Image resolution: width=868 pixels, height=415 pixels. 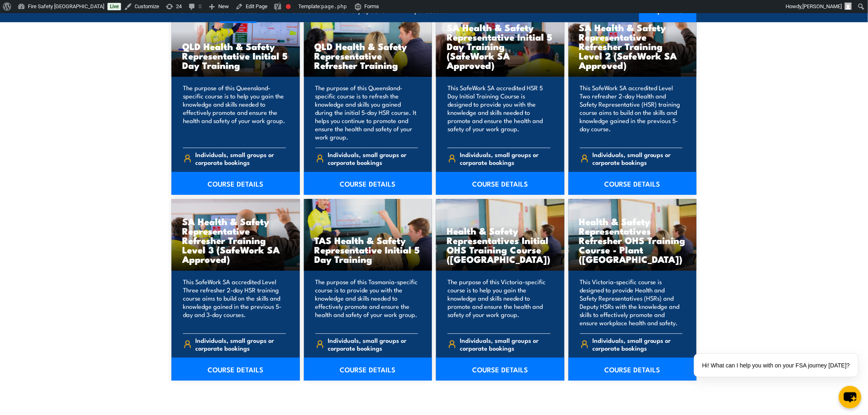 I want to click on p: This Victoria-specific course is designed to provide Health and Safety Representatives (HSRs) and..., so click(x=631, y=302).